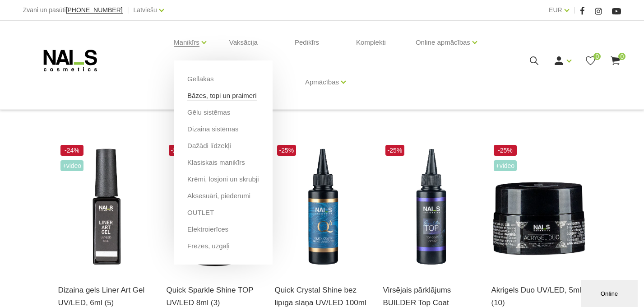 The width and height of the screenshot is (644, 307). I want to click on img: Liner Art Gel - UV/LED dizaina gels smalku, vienmērīgu, pigmentētu līniju zīmēšanai.Lielisks palī..., so click(106, 208).